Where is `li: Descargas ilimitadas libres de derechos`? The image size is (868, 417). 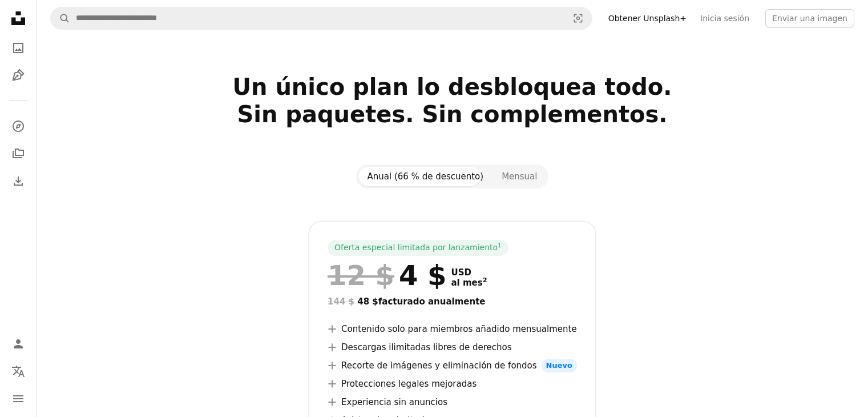 li: Descargas ilimitadas libres de derechos is located at coordinates (452, 347).